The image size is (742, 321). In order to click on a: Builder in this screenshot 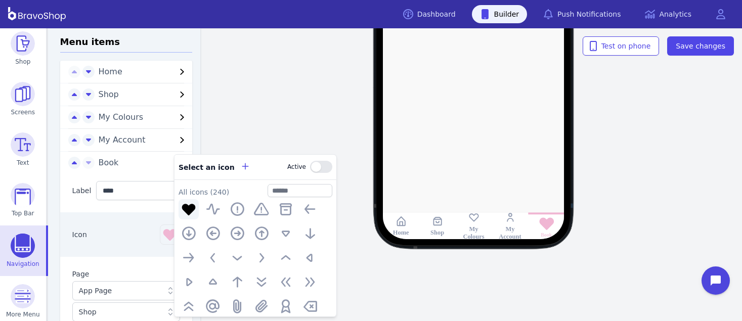, I will do `click(500, 14)`.